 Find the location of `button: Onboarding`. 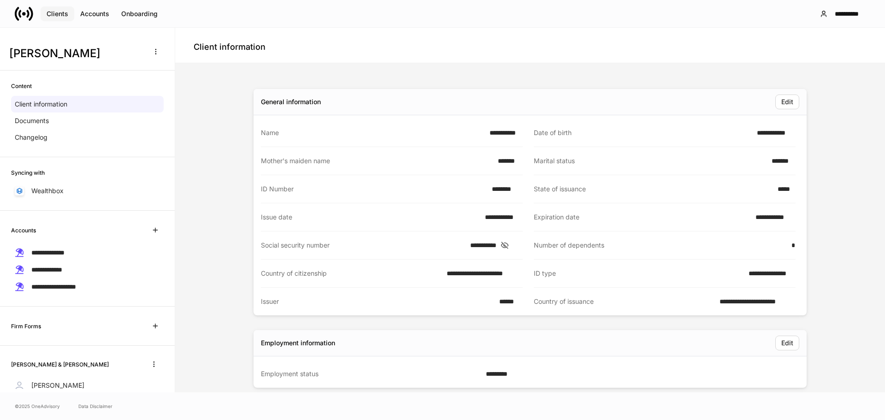

button: Onboarding is located at coordinates (139, 14).